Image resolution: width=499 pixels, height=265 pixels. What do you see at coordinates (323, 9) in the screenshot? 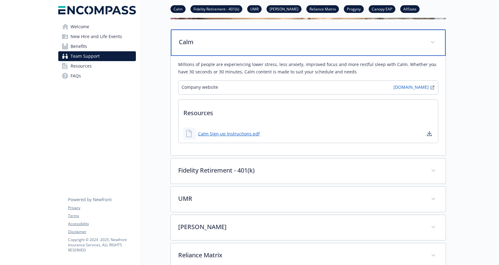
I see `a: Reliance Matrix` at bounding box center [323, 9].